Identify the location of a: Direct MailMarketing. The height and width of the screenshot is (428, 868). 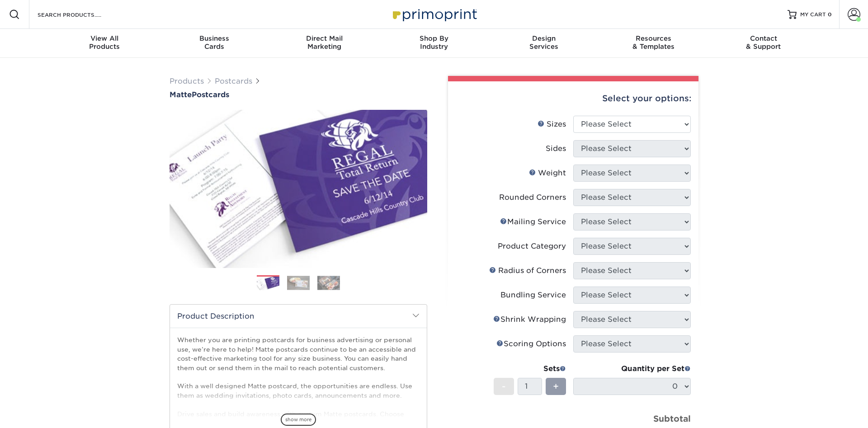
(324, 44).